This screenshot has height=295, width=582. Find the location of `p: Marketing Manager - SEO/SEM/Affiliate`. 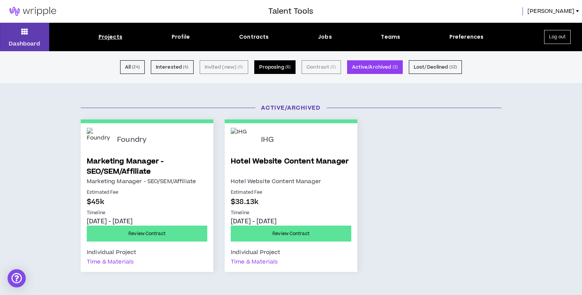

p: Marketing Manager - SEO/SEM/Affiliate is located at coordinates (147, 181).